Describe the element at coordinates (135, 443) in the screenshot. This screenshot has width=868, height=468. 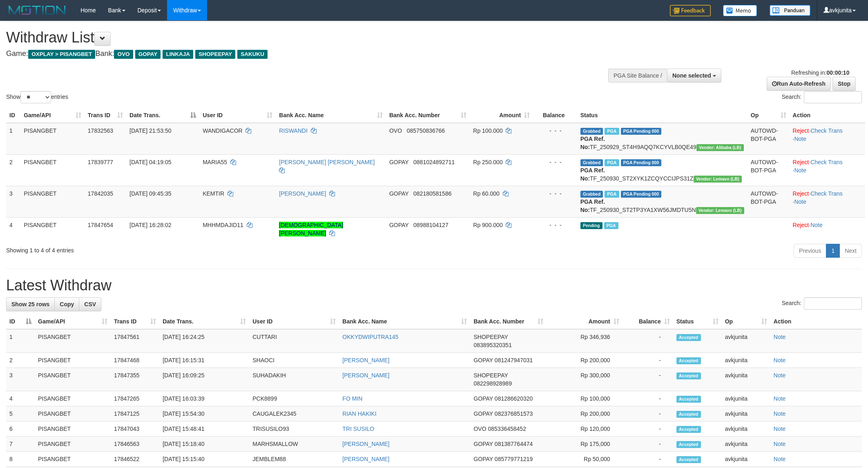
I see `td: 17846563` at that location.